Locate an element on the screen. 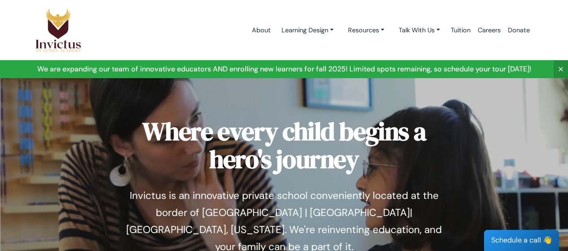 The image size is (568, 251). a: Talk With Us is located at coordinates (419, 30).